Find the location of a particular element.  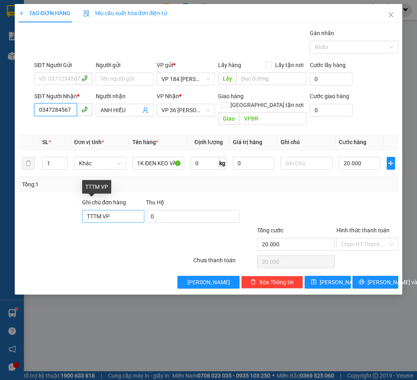

span: Yêu cầu xuất hóa đơn điện tử is located at coordinates (125, 13).